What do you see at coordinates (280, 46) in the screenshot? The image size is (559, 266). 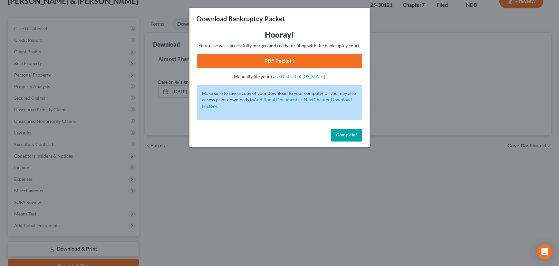 I see `p: Your case was successfully merged and ready for filing with the bankruptcy court.` at bounding box center [280, 46].